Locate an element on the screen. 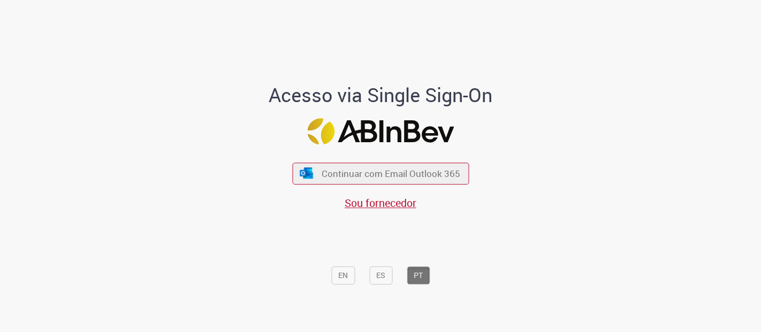 The image size is (761, 332). button: EN is located at coordinates (343, 276).